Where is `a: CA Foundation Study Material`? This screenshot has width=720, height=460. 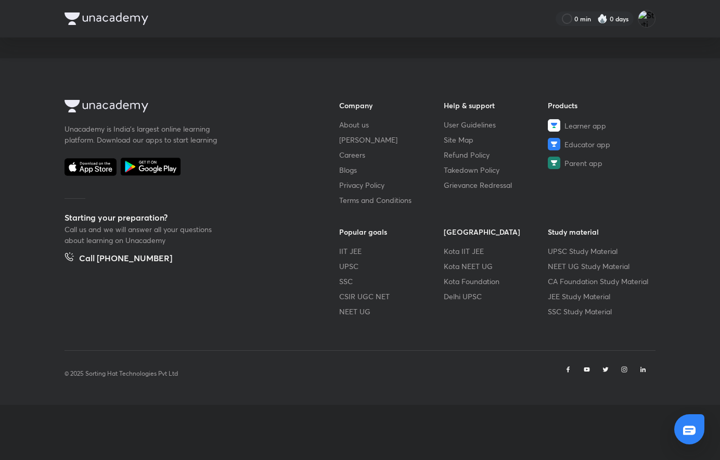 a: CA Foundation Study Material is located at coordinates (600, 281).